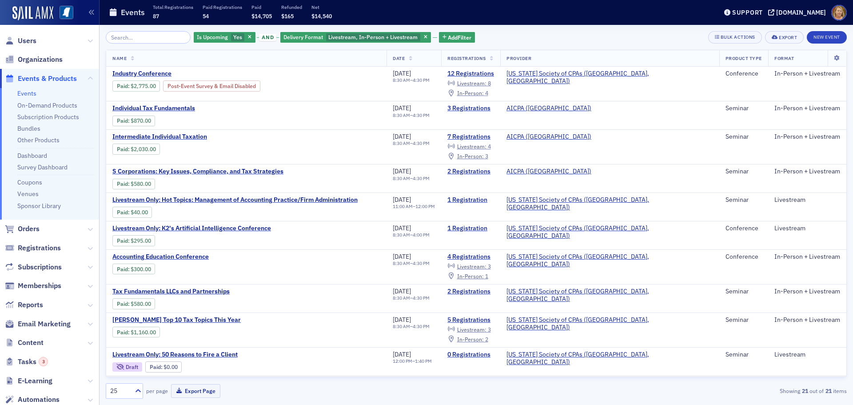  What do you see at coordinates (192, 228) in the screenshot?
I see `a: Livestream Only: K2's Artificial Intelligence Conference` at bounding box center [192, 228].